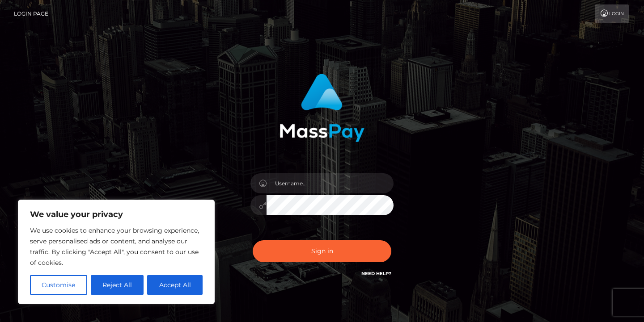 Image resolution: width=644 pixels, height=322 pixels. What do you see at coordinates (116, 215) in the screenshot?
I see `p: We value your privacy` at bounding box center [116, 215].